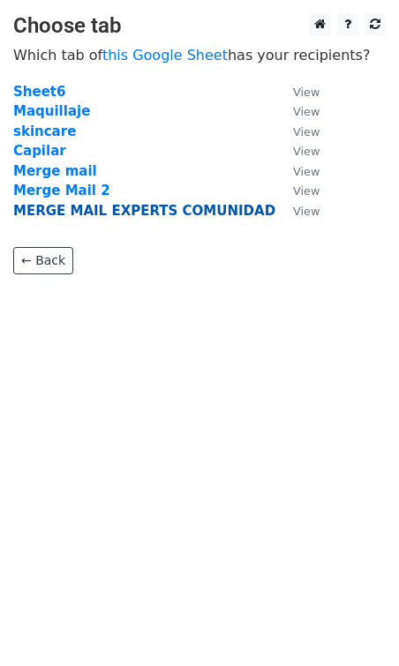 Image resolution: width=399 pixels, height=666 pixels. I want to click on strong: Capilar, so click(40, 151).